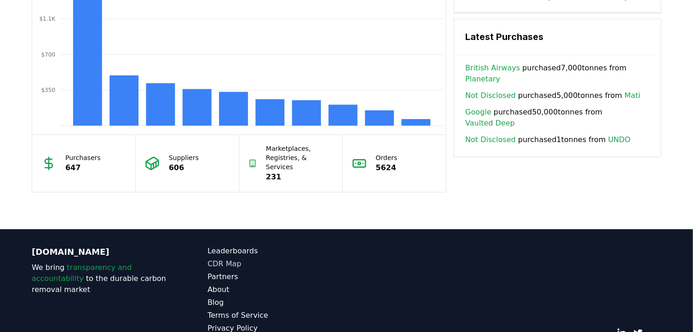  I want to click on a: Terms of Service, so click(277, 316).